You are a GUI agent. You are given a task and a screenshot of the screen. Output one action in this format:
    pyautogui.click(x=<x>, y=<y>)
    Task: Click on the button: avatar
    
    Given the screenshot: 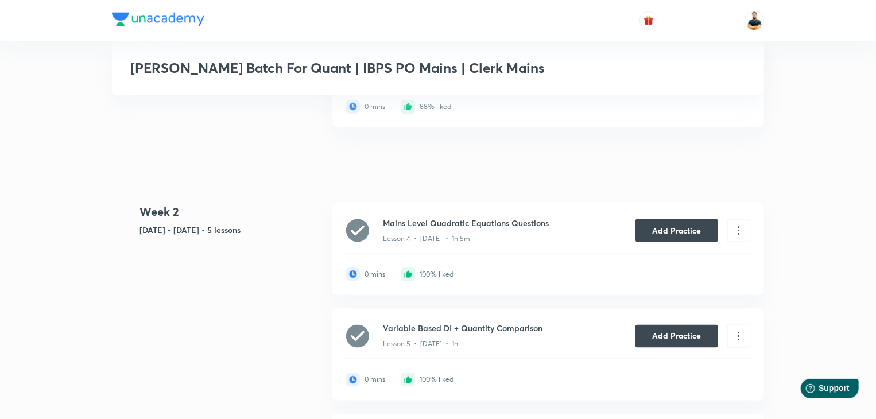 What is the action you would take?
    pyautogui.click(x=648, y=21)
    